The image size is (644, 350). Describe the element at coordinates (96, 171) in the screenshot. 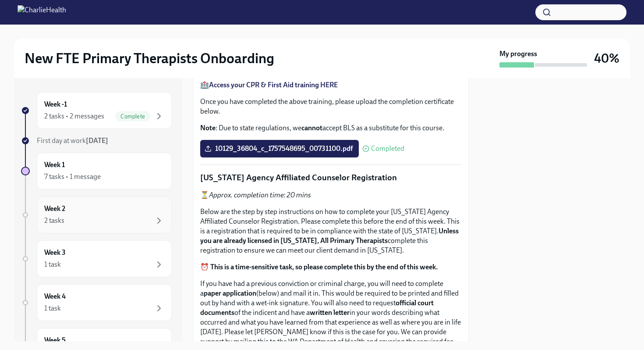

I see `a: Week 17 tasks • 1 message` at that location.